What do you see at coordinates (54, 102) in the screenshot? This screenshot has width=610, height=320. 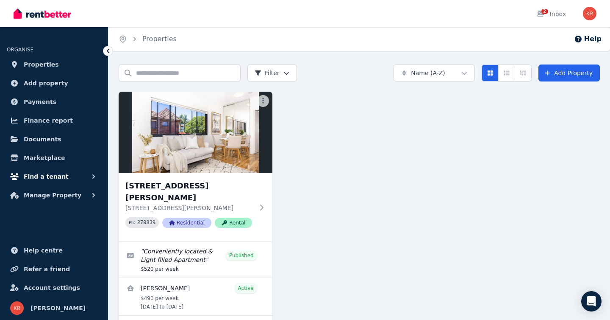 I see `a: Payments` at bounding box center [54, 102].